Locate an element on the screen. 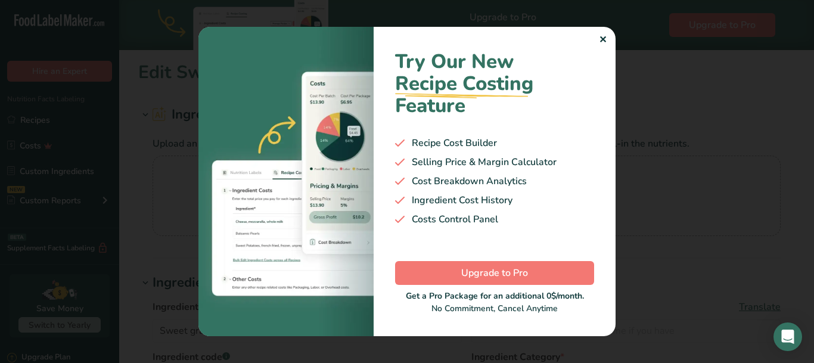  div: Selling Price & Margin Calculator is located at coordinates (494, 162).